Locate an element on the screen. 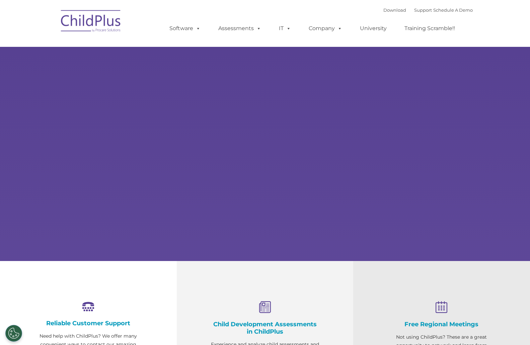 This screenshot has width=530, height=345. img: ChildPlus by Procare Solutions is located at coordinates (91, 22).